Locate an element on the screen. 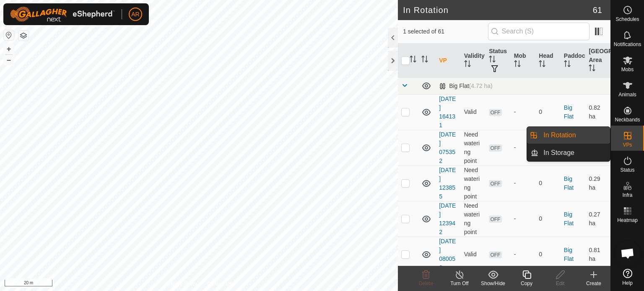 The width and height of the screenshot is (644, 291). div: Turn Off is located at coordinates (460, 284).